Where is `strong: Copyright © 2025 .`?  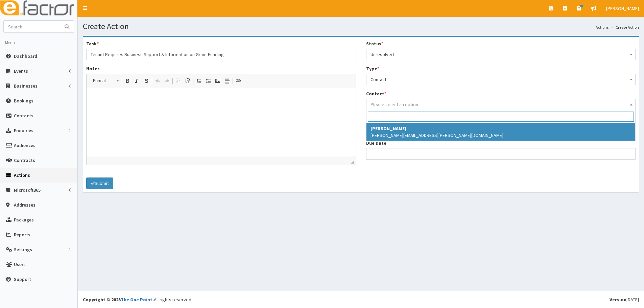 strong: Copyright © 2025 . is located at coordinates (118, 299).